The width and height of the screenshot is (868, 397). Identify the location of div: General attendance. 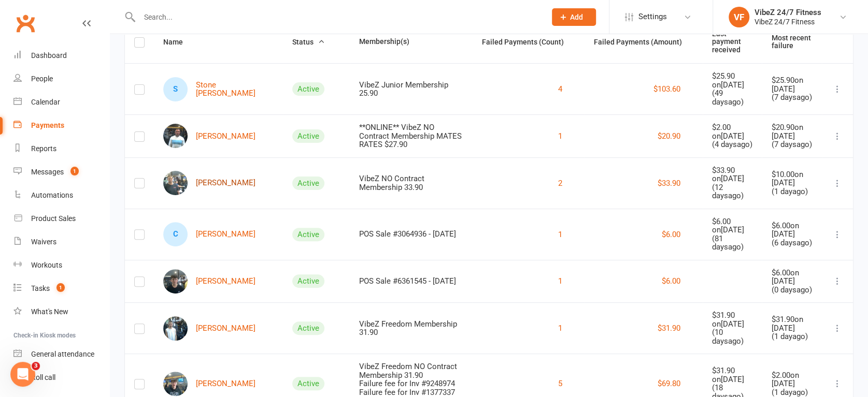
(63, 355).